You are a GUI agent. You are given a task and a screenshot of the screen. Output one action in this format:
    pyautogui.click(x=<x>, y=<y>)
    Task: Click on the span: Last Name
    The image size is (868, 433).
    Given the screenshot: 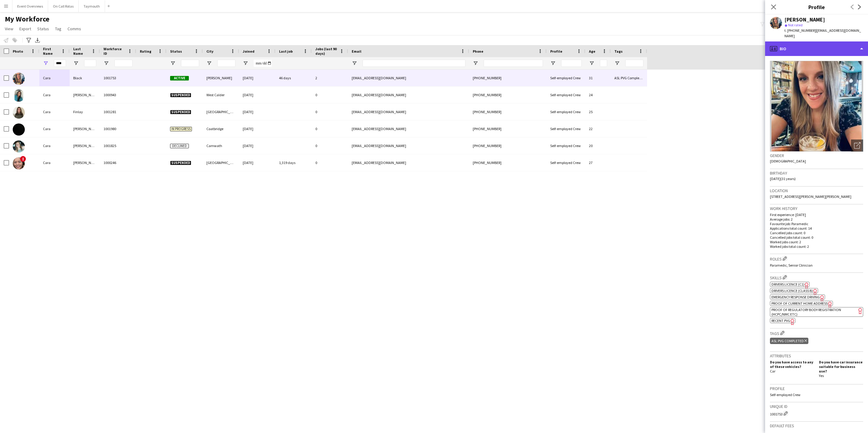 What is the action you would take?
    pyautogui.click(x=81, y=51)
    